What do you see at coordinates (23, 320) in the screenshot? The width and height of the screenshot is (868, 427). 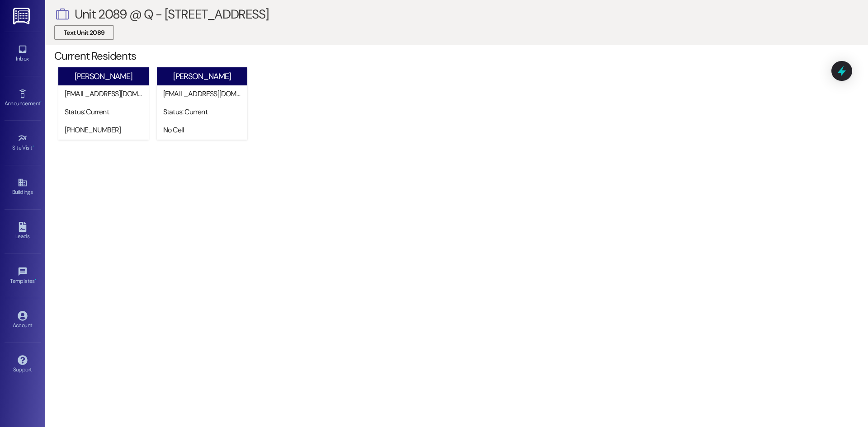 I see `a: Account` at bounding box center [23, 320].